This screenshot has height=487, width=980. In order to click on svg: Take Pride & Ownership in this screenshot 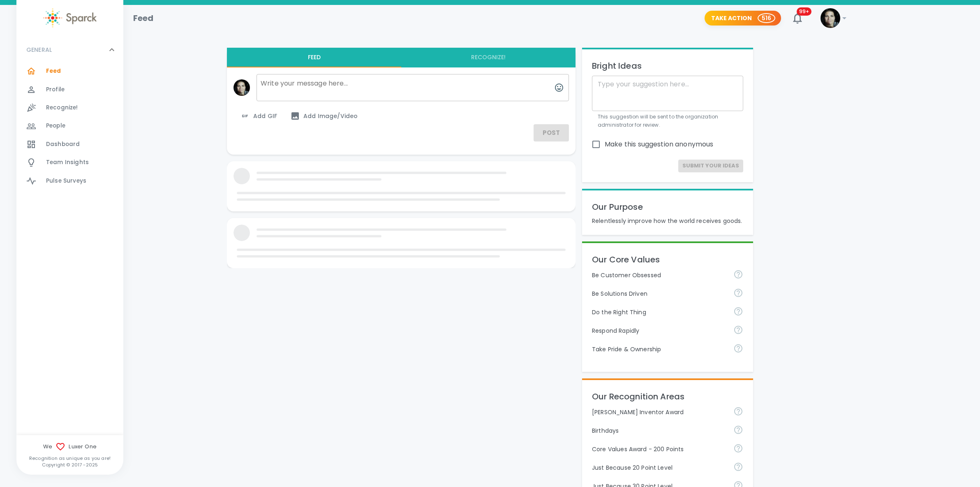, I will do `click(739, 348)`.